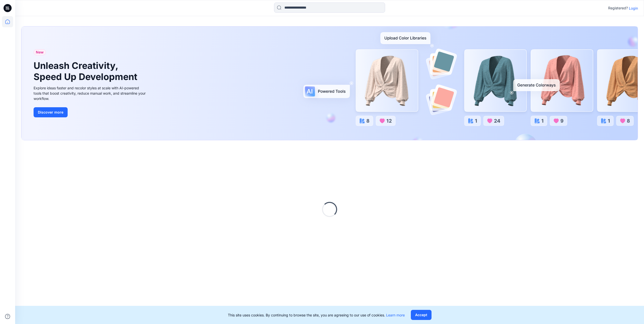 This screenshot has height=324, width=644. I want to click on span: New, so click(40, 52).